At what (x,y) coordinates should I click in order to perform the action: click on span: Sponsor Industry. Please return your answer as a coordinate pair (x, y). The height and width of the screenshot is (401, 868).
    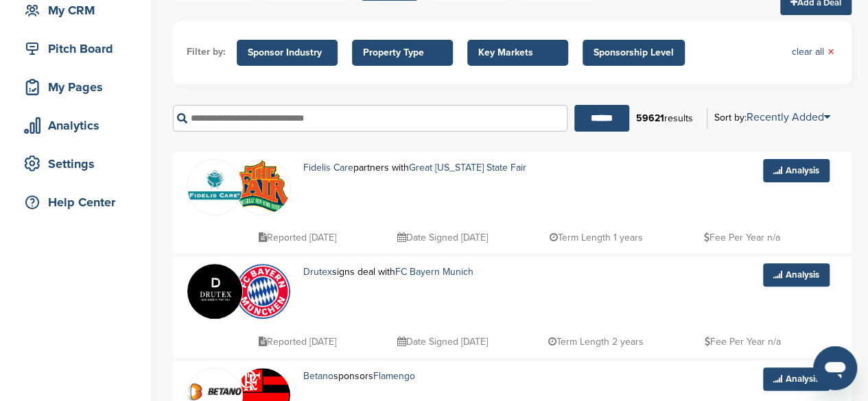
    Looking at the image, I should click on (287, 53).